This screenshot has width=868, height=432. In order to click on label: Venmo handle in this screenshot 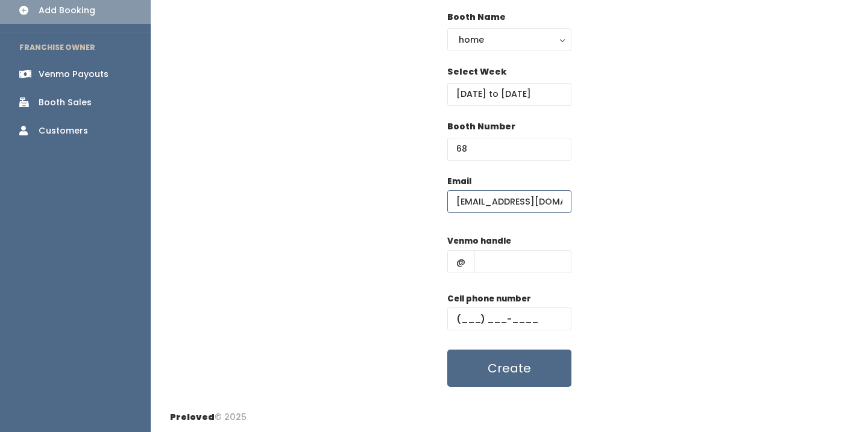, I will do `click(479, 242)`.